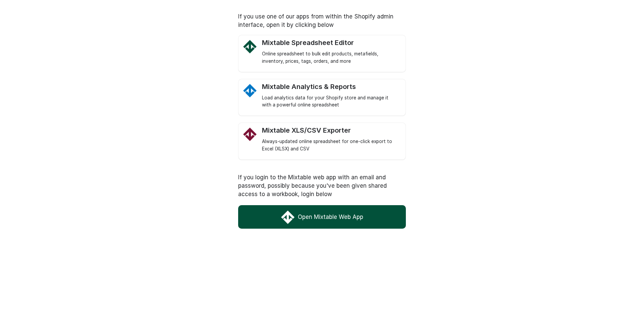 The image size is (644, 320). Describe the element at coordinates (322, 21) in the screenshot. I see `p: If you use one of our apps from within the Shopify admin interface, open it by clicking below` at that location.